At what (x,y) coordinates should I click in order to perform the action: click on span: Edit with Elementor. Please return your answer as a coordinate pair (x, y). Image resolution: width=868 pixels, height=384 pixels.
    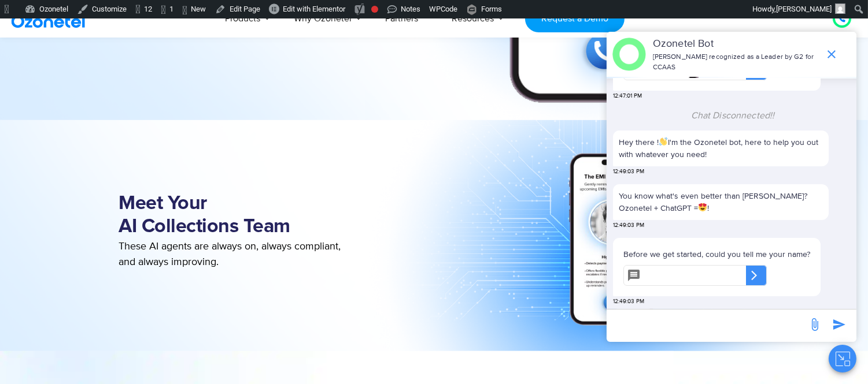
    Looking at the image, I should click on (314, 9).